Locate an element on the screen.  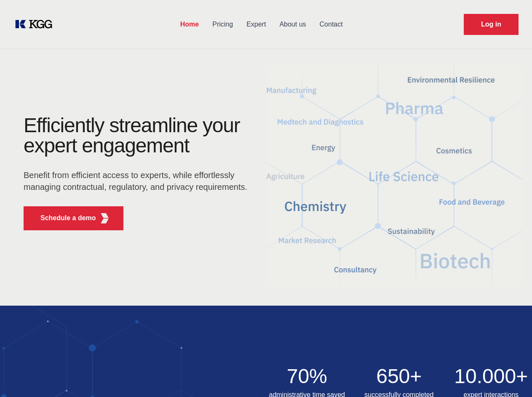
a: Home is located at coordinates (189, 24).